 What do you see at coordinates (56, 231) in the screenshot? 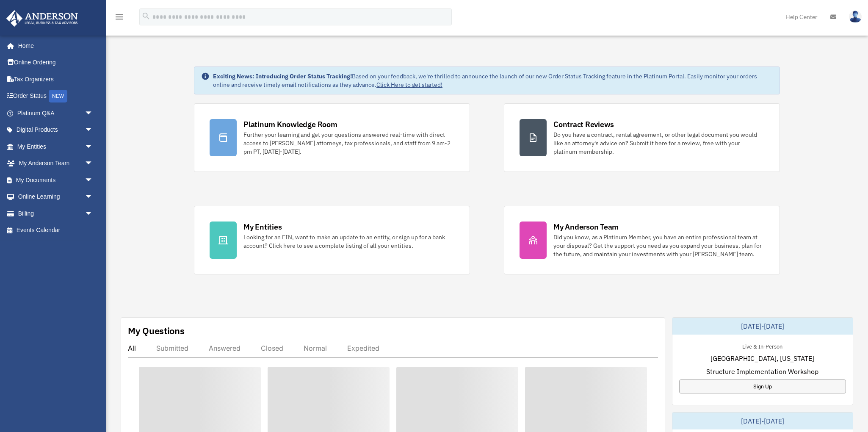
I see `a: Events Calendar` at bounding box center [56, 231].